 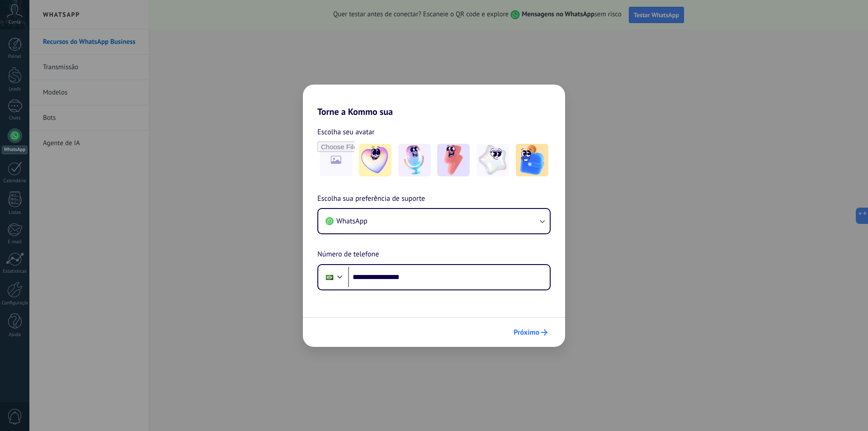 I want to click on span: WhatsApp, so click(x=352, y=221).